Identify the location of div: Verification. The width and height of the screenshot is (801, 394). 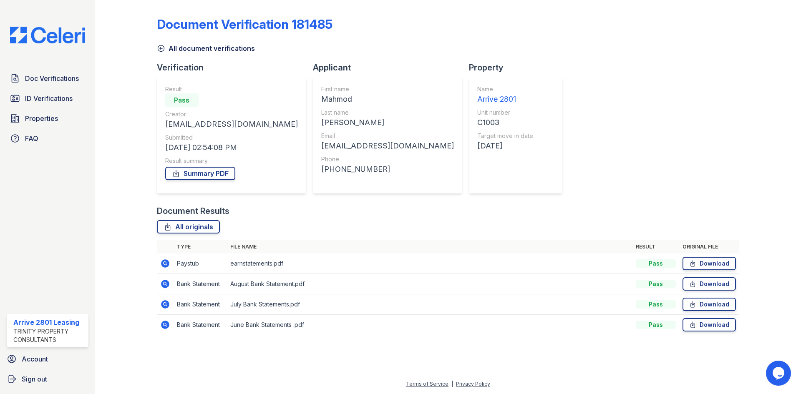
(235, 68).